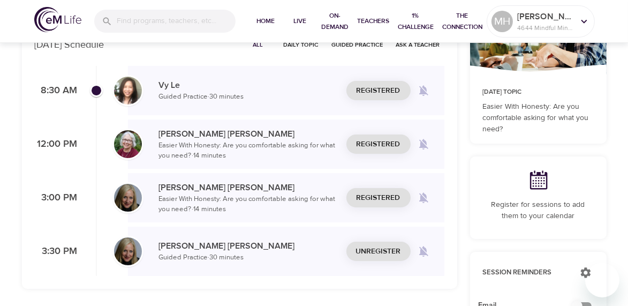 Image resolution: width=628 pixels, height=306 pixels. What do you see at coordinates (526, 272) in the screenshot?
I see `p: Session Reminders` at bounding box center [526, 272].